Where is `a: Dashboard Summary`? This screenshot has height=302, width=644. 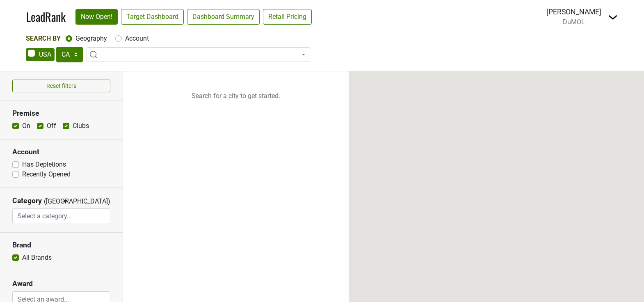
a: Dashboard Summary is located at coordinates (223, 17).